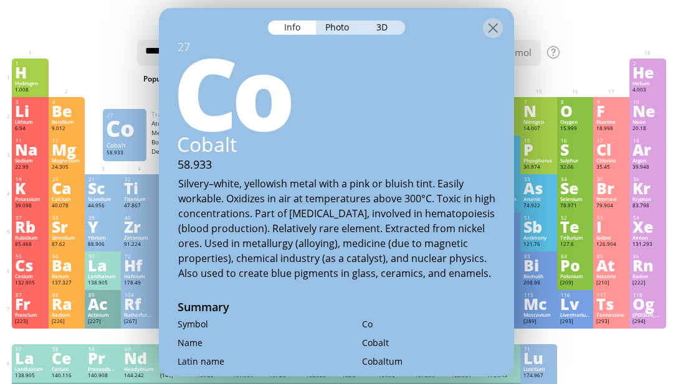 This screenshot has width=673, height=384. I want to click on div: 58.933, so click(125, 154).